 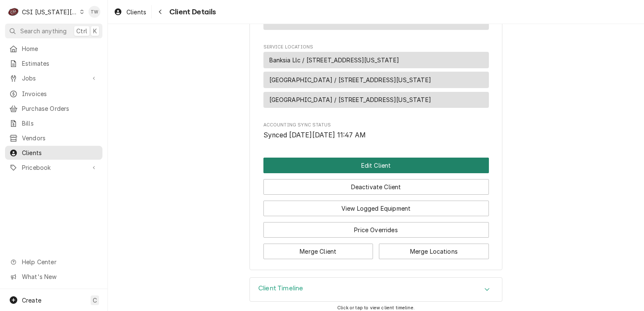 What do you see at coordinates (54, 94) in the screenshot?
I see `a: Invoices` at bounding box center [54, 94].